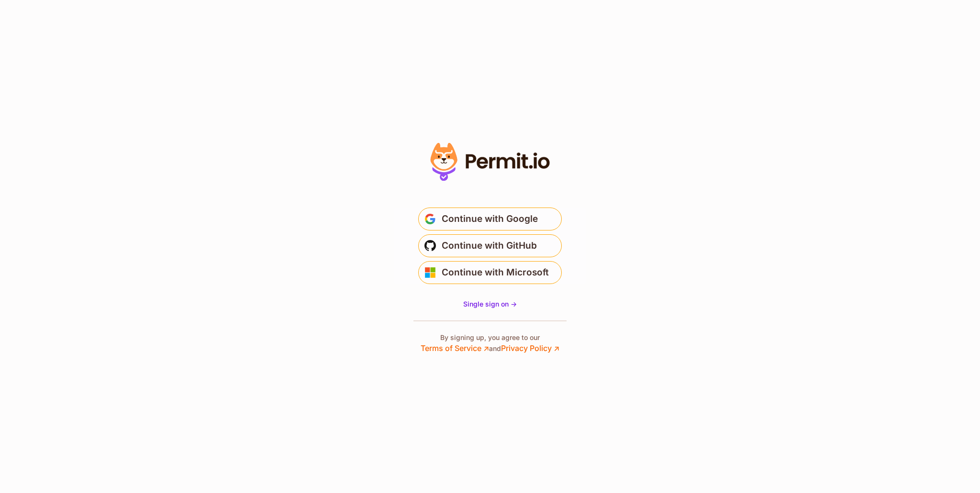 This screenshot has width=980, height=493. Describe the element at coordinates (490, 219) in the screenshot. I see `span: Continue with Google` at that location.